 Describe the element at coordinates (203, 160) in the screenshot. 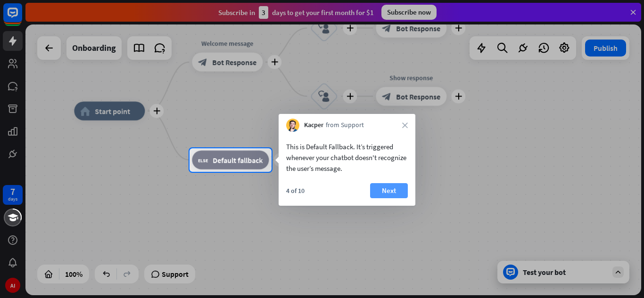

I see `i: block_fallback` at that location.